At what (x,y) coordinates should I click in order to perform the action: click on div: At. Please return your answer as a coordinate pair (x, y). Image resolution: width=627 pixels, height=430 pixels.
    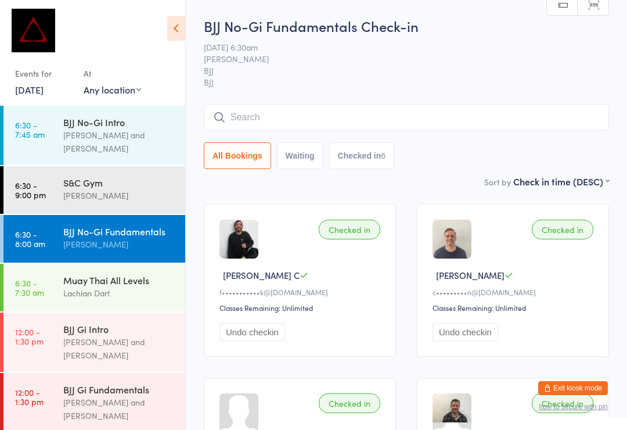
    Looking at the image, I should click on (112, 73).